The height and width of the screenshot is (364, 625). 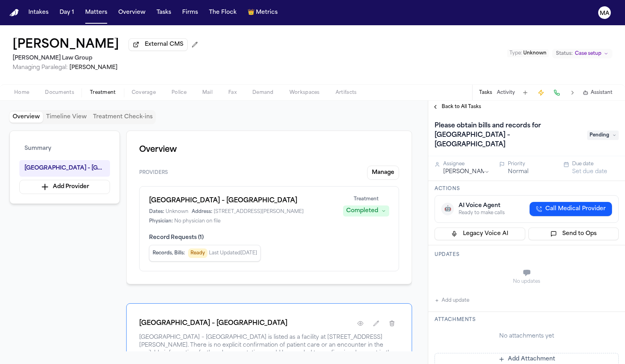 I want to click on button: crownMetrics, so click(x=263, y=13).